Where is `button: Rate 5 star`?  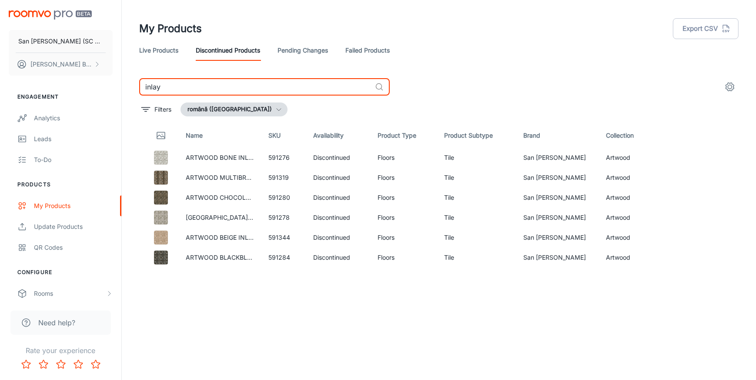
button: Rate 5 star is located at coordinates (96, 365).